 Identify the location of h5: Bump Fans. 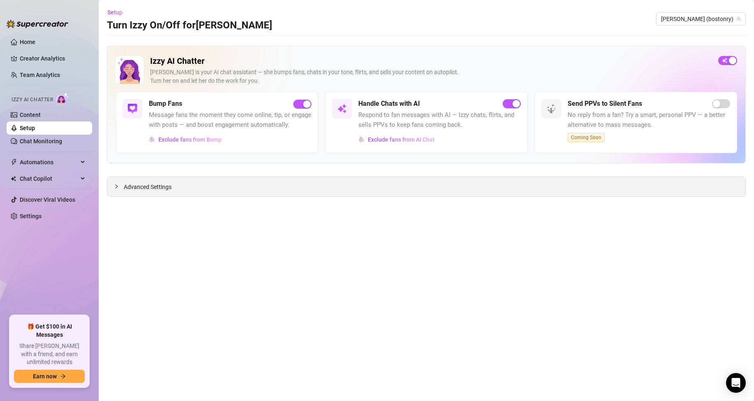
(165, 104).